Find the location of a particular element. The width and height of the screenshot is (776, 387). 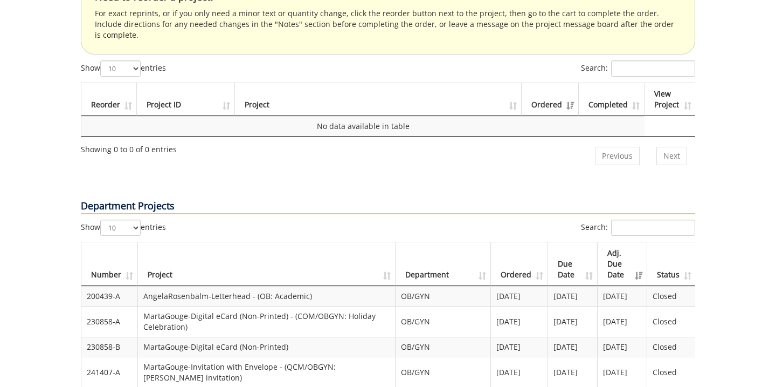

td: 200439-A is located at coordinates (109, 295).